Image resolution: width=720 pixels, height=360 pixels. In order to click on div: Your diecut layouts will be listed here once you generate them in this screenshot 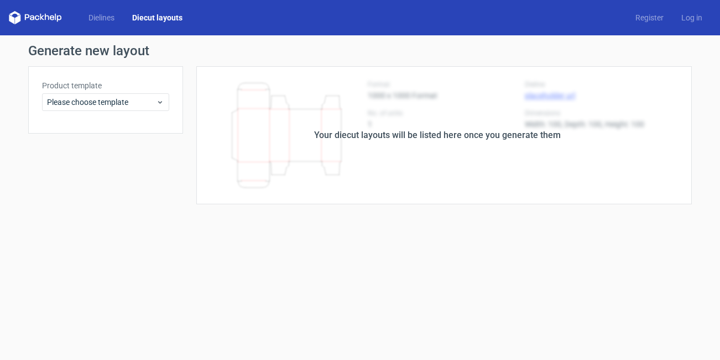, I will do `click(437, 135)`.